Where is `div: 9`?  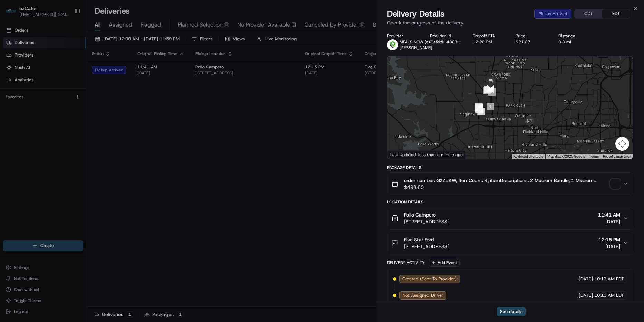 div: 9 is located at coordinates (490, 107).